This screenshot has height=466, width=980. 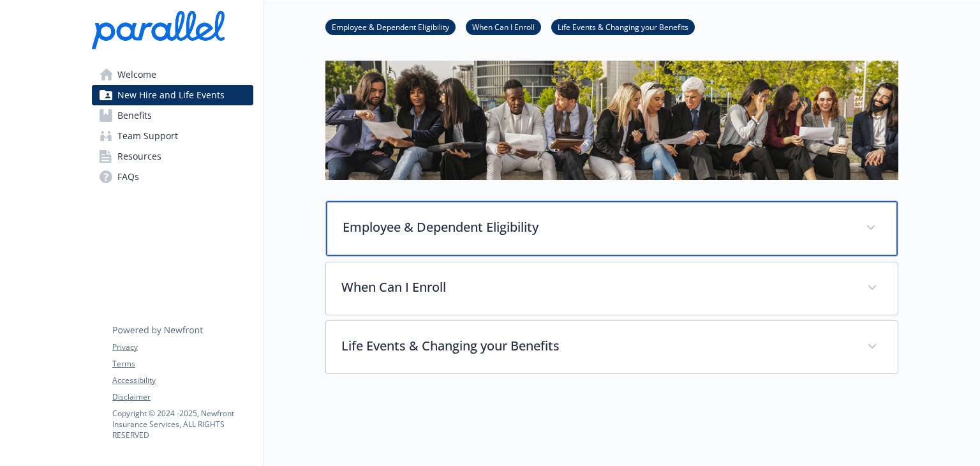 What do you see at coordinates (622, 26) in the screenshot?
I see `a: Life Events & Changing your Benefits` at bounding box center [622, 26].